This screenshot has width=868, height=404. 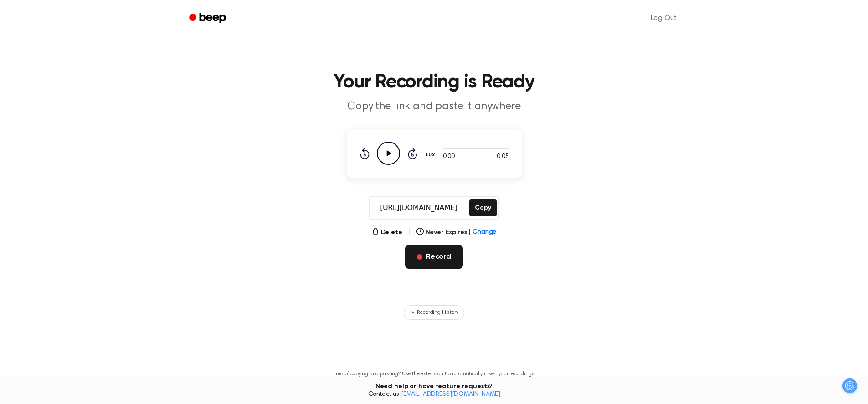 I want to click on span: Recording History, so click(x=437, y=312).